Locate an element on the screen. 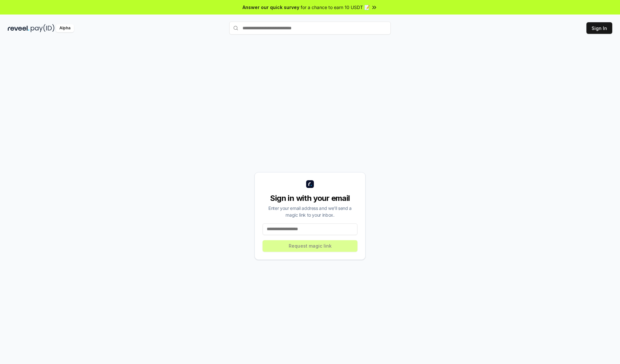 Image resolution: width=620 pixels, height=364 pixels. div: Alpha is located at coordinates (65, 28).